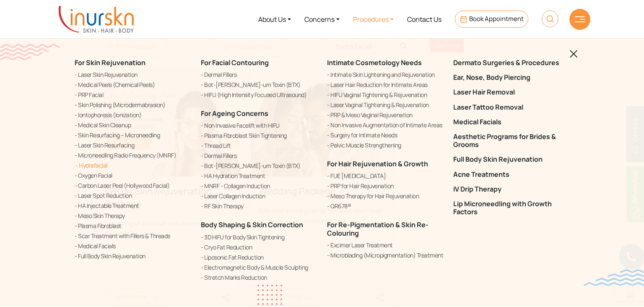 Image resolution: width=644 pixels, height=307 pixels. Describe the element at coordinates (511, 189) in the screenshot. I see `a: IV Drip Therapy` at that location.